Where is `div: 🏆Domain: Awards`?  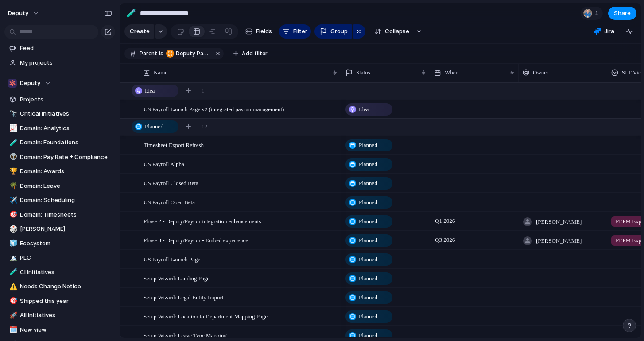
div: 🏆Domain: Awards is located at coordinates (60, 172).